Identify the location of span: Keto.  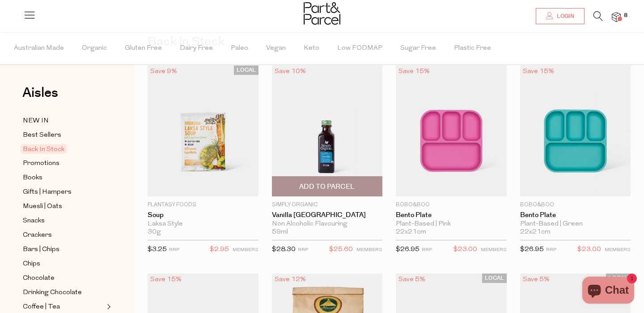
(311, 48).